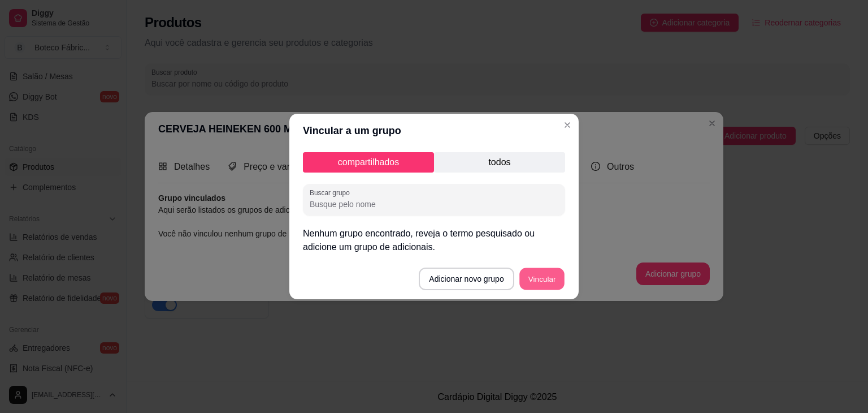 The image size is (868, 413). What do you see at coordinates (568, 125) in the screenshot?
I see `button: Close` at bounding box center [568, 125].